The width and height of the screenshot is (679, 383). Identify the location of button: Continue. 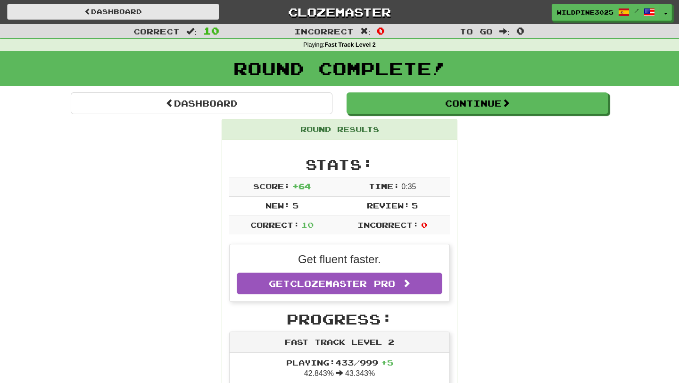
(477, 103).